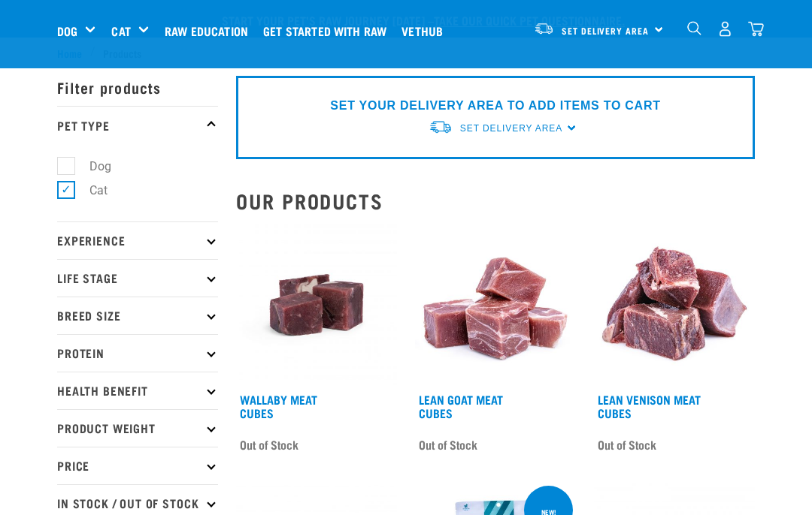 The image size is (812, 515). I want to click on a: Raw Education, so click(210, 31).